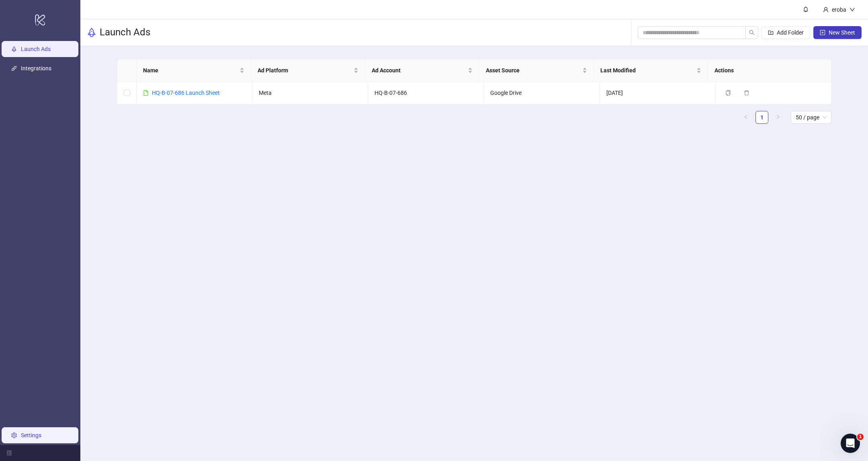 The image size is (868, 461). I want to click on span: file, so click(146, 93).